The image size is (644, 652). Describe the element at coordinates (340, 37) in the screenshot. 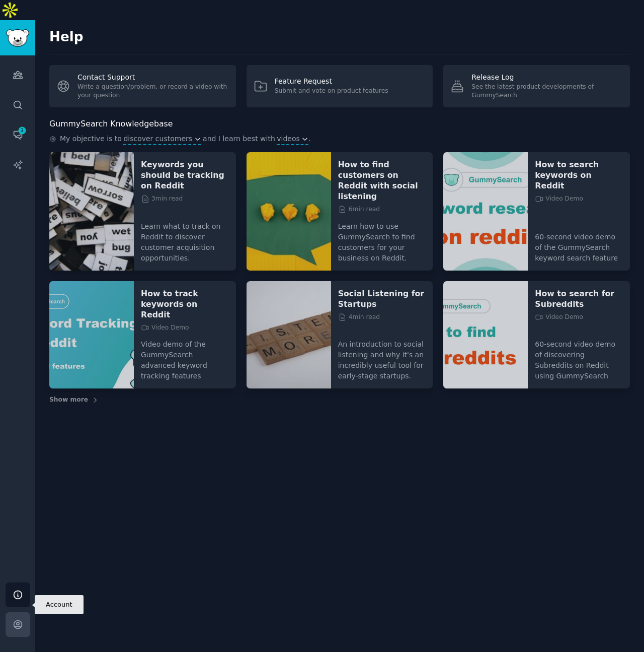

I see `h2: Help` at that location.